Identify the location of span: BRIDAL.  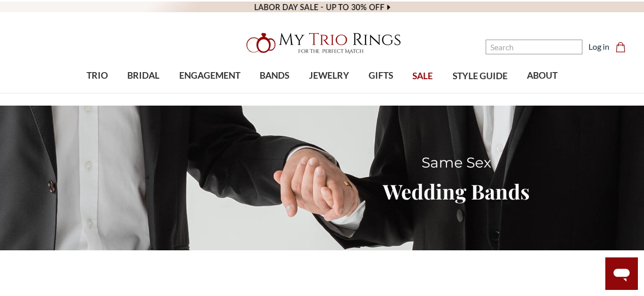
(143, 75).